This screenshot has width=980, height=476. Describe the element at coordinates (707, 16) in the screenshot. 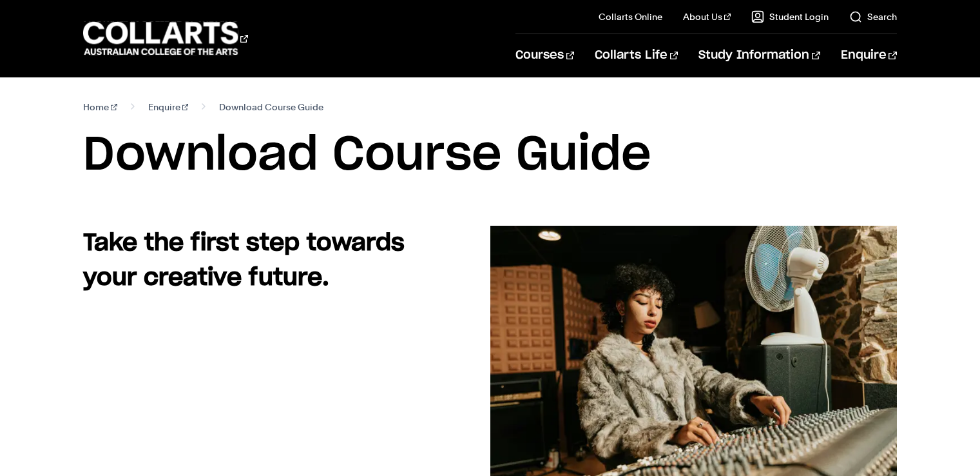

I see `a: About Us` at that location.